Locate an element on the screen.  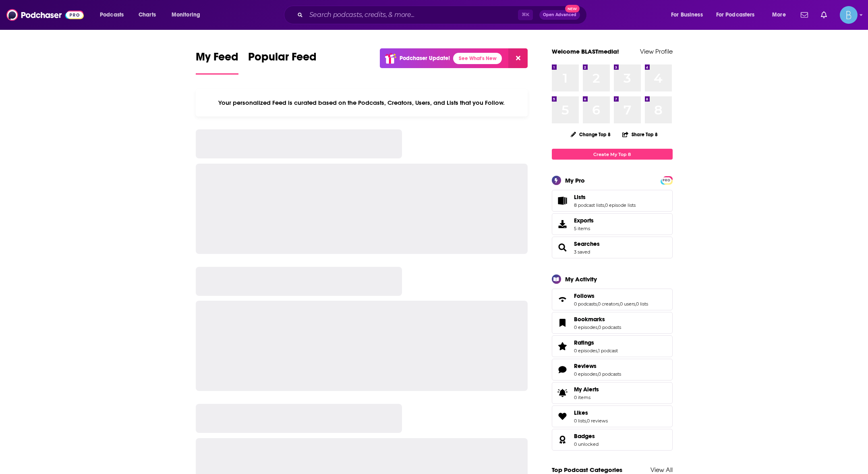
a: PRO is located at coordinates (667, 180).